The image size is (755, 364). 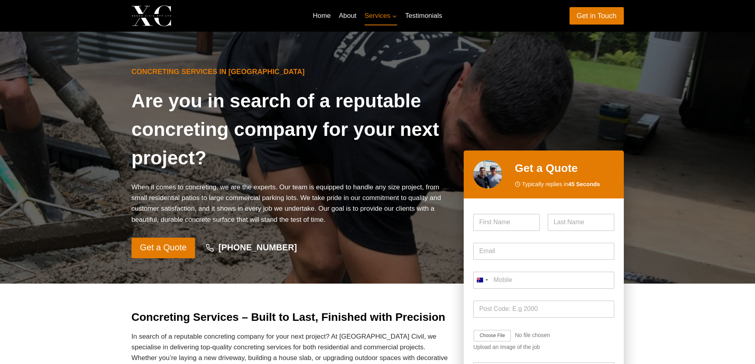 What do you see at coordinates (347, 16) in the screenshot?
I see `a: About` at bounding box center [347, 16].